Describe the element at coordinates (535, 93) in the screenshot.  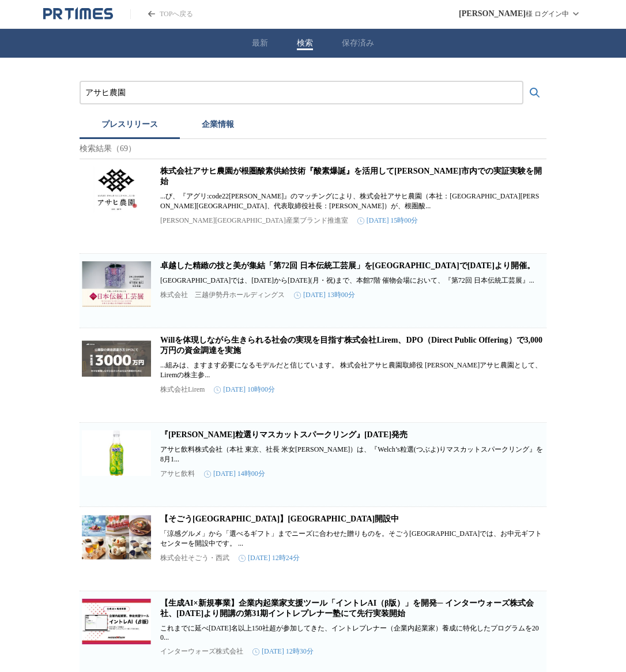
I see `button: 検索する` at that location.